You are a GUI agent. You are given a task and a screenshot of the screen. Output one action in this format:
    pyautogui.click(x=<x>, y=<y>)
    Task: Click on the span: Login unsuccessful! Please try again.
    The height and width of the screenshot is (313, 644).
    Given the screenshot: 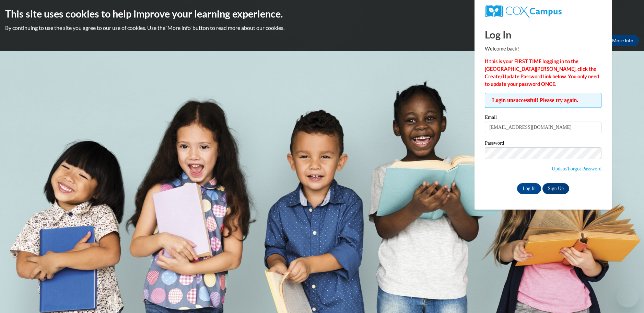 What is the action you would take?
    pyautogui.click(x=543, y=100)
    